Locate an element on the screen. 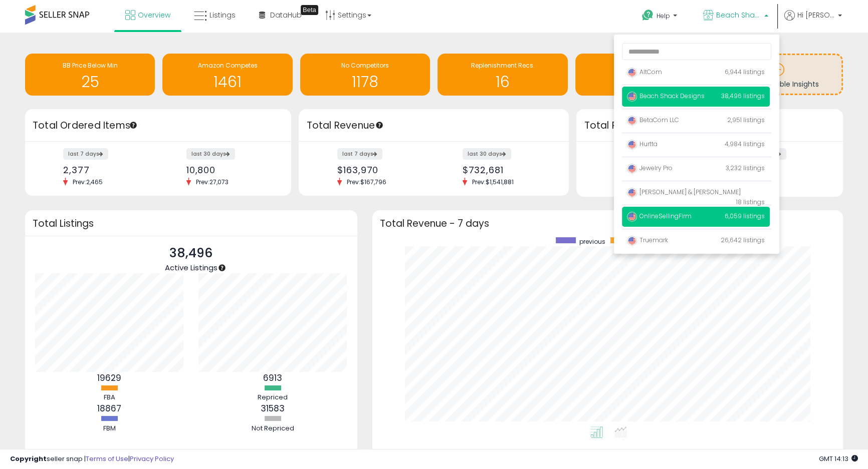 The height and width of the screenshot is (469, 868). div: $732,681 is located at coordinates (507, 170).